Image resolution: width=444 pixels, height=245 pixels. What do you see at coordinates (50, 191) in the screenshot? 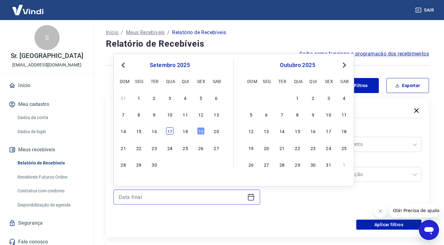
I see `a: Contratos com credores` at bounding box center [50, 191].